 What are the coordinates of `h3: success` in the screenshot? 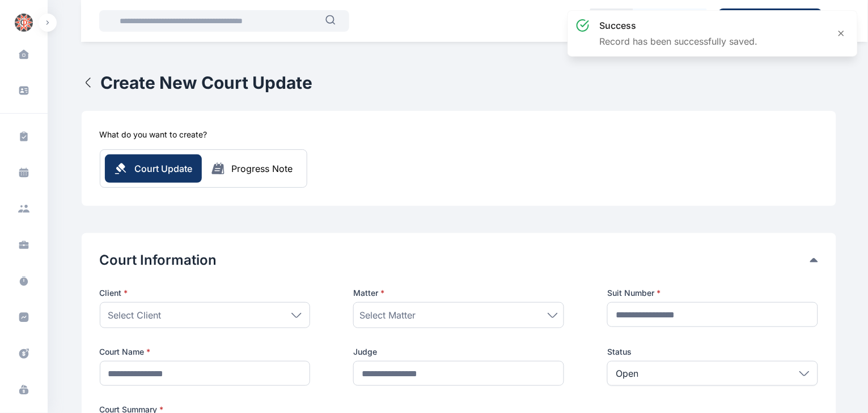 It's located at (678, 25).